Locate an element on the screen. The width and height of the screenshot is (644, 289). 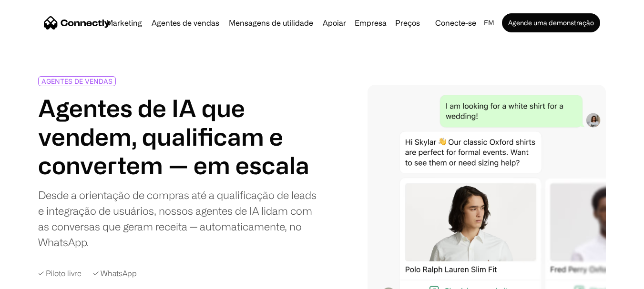
font: Agende uma demonstração is located at coordinates (551, 22).